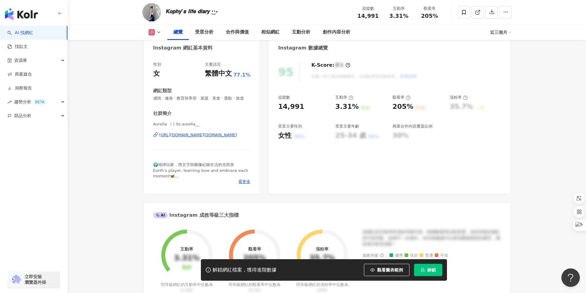 Image resolution: width=586 pixels, height=293 pixels. I want to click on span: 普通, so click(426, 256).